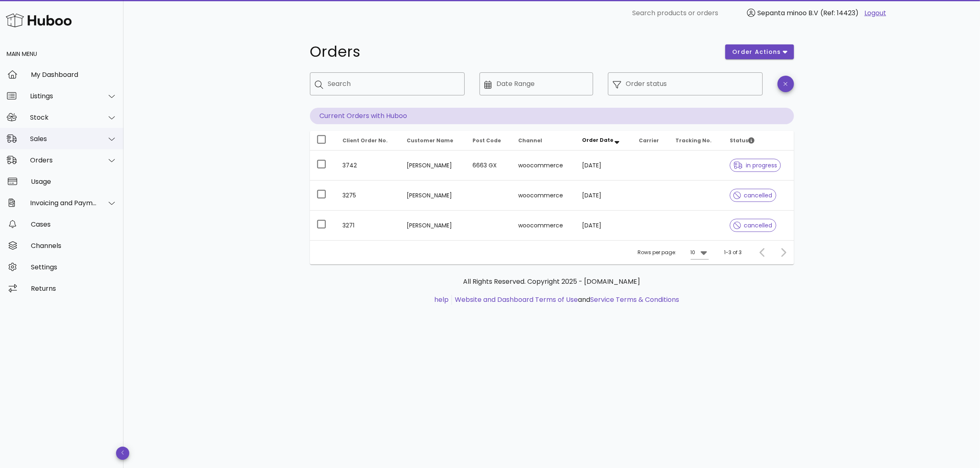  I want to click on th: Tracking No., so click(696, 141).